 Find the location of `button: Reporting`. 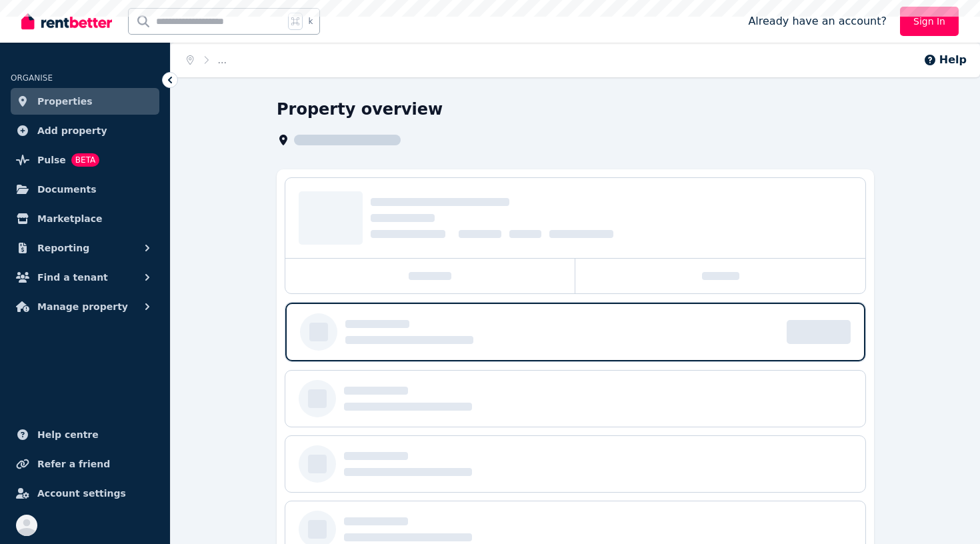

button: Reporting is located at coordinates (85, 248).